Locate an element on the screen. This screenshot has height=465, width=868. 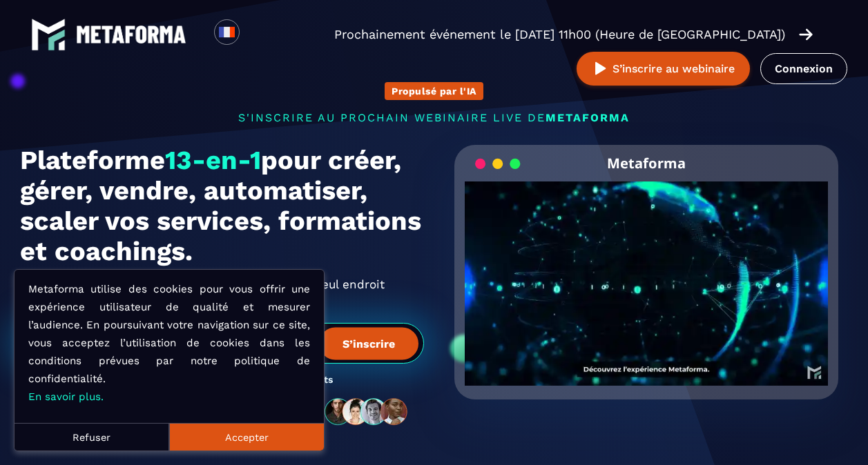
button: Refuser is located at coordinates (92, 437).